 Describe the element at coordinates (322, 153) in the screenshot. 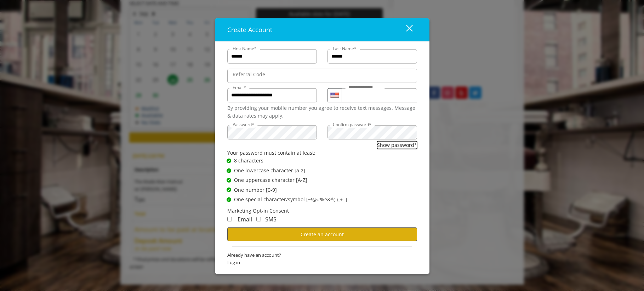

I see `div: Your password must contain at least:` at that location.